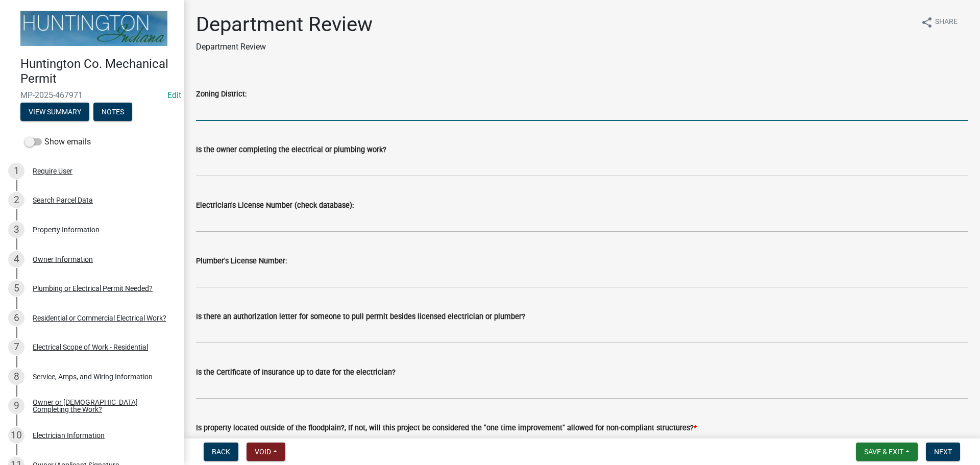 The width and height of the screenshot is (980, 465). I want to click on span: Save & Exit, so click(884, 451).